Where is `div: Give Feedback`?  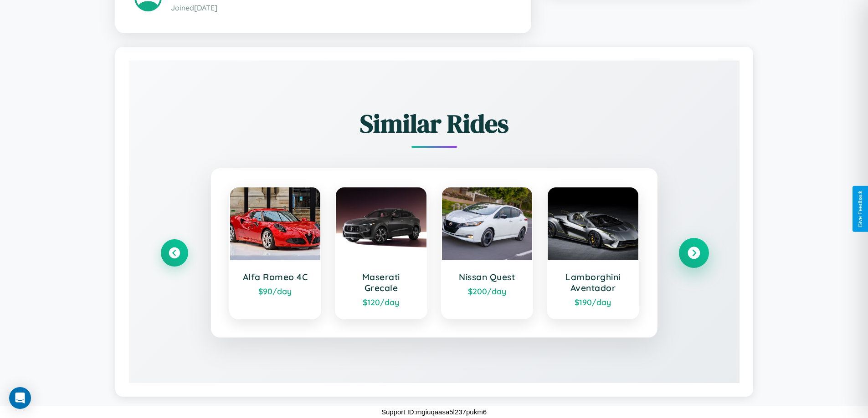
div: Give Feedback is located at coordinates (860, 209).